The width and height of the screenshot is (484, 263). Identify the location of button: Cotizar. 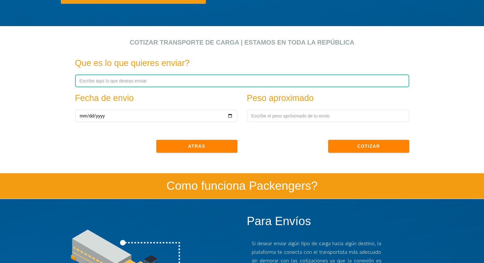
(369, 146).